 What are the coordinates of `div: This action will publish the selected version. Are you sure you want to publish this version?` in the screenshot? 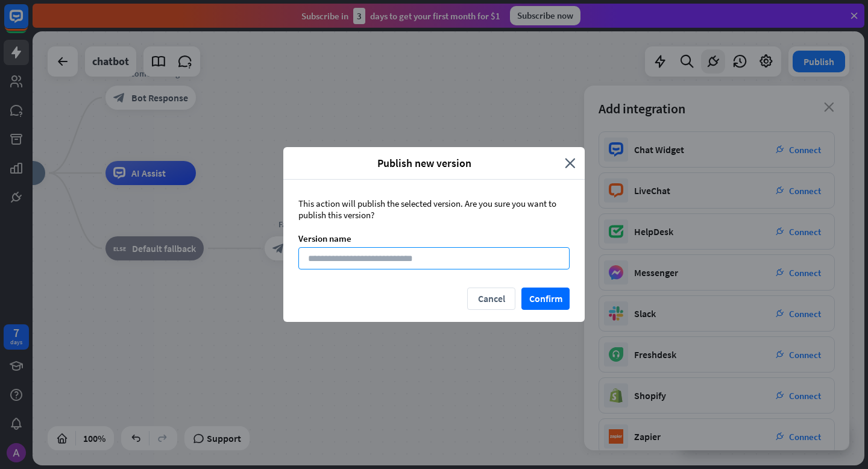 It's located at (434, 209).